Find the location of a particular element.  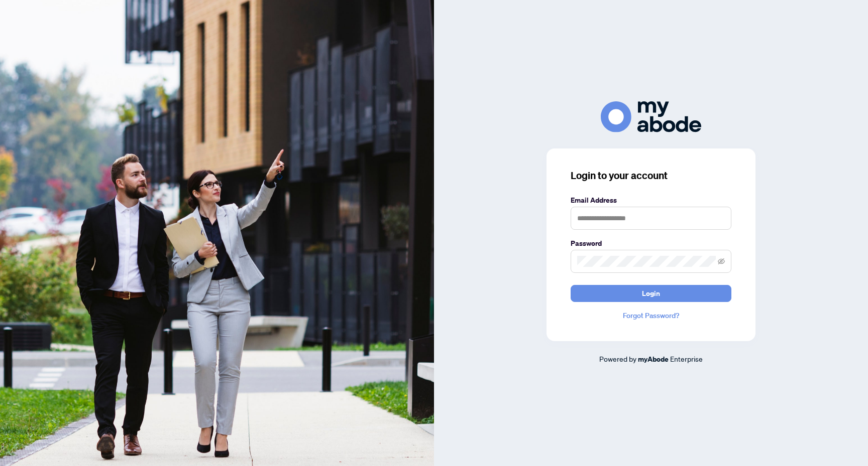

a: Forgot Password? is located at coordinates (651, 316).